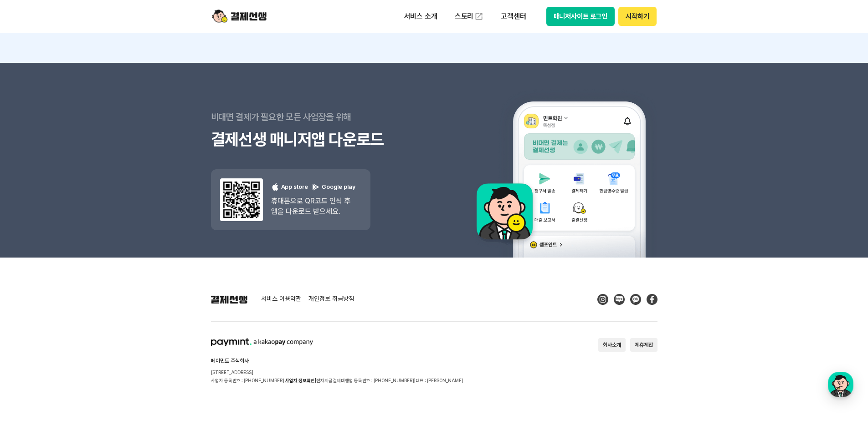 This screenshot has height=430, width=868. What do you see at coordinates (323, 117) in the screenshot?
I see `p: 비대면 결제가 필요한 모든 사업장을 위해` at bounding box center [323, 117].